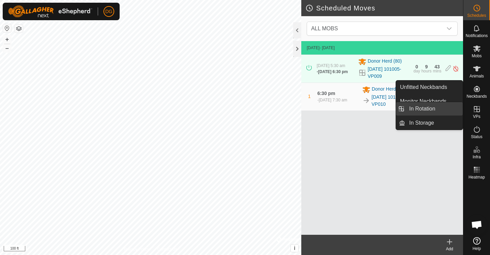  Describe the element at coordinates (422, 109) in the screenshot. I see `span: In Rotation` at that location.